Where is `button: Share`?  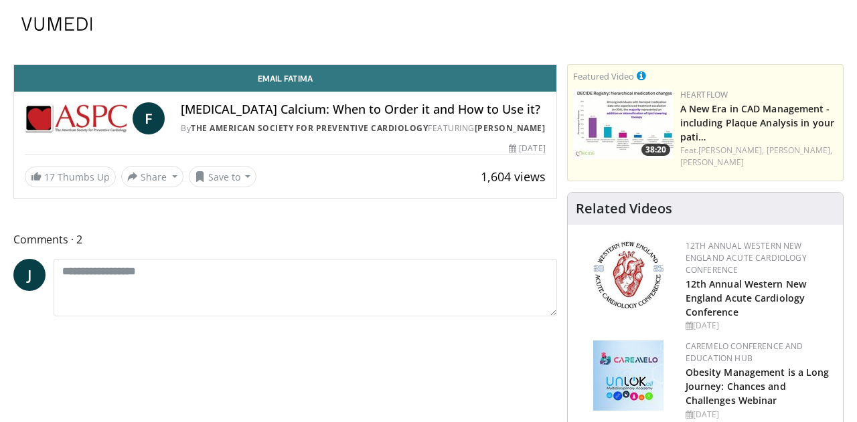
button: Share is located at coordinates (152, 177).